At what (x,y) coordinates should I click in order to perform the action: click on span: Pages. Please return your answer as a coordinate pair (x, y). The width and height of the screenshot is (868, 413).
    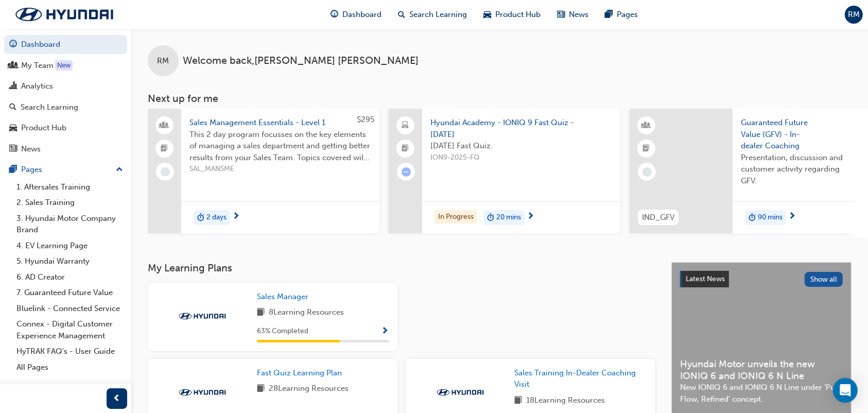
    Looking at the image, I should click on (627, 14).